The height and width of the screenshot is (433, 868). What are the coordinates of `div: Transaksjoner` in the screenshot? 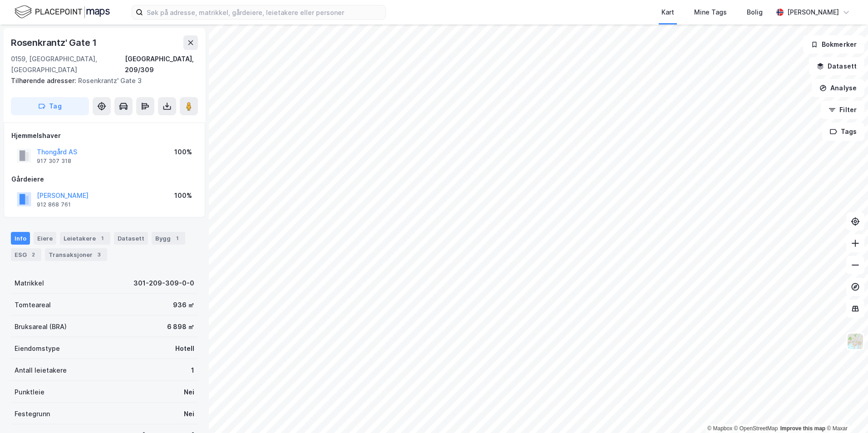 It's located at (76, 255).